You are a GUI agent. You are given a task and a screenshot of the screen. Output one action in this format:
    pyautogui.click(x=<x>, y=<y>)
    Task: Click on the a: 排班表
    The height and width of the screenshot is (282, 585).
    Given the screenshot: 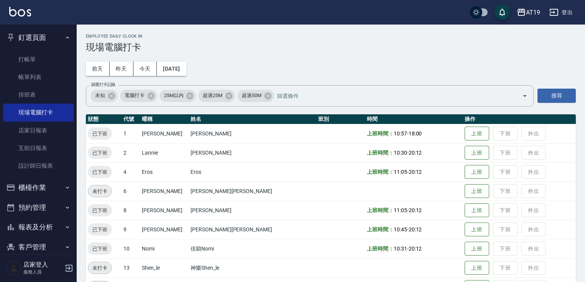 What is the action you would take?
    pyautogui.click(x=38, y=95)
    